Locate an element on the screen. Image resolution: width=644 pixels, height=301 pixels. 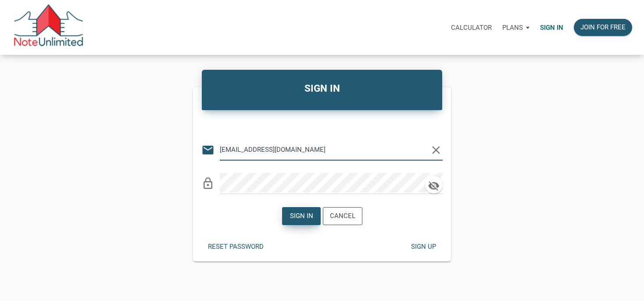
div: Cancel is located at coordinates (343, 216).